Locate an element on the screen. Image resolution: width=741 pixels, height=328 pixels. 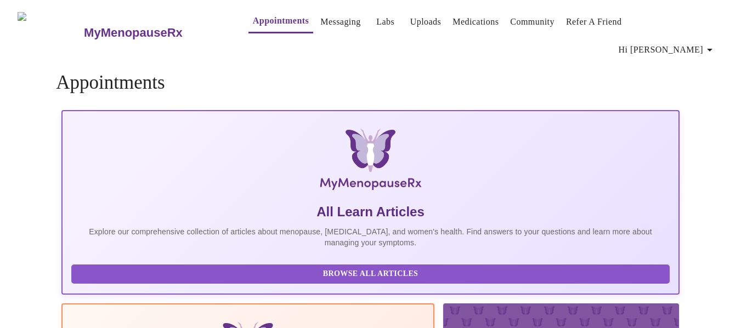
button: Medications is located at coordinates (475, 22).